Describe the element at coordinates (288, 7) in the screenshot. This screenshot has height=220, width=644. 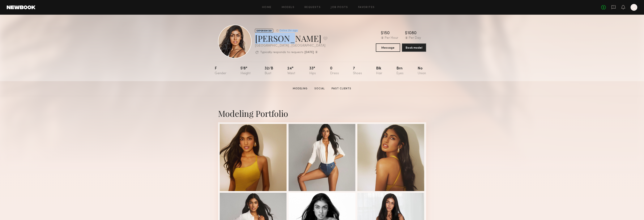
I see `a: Models` at that location.